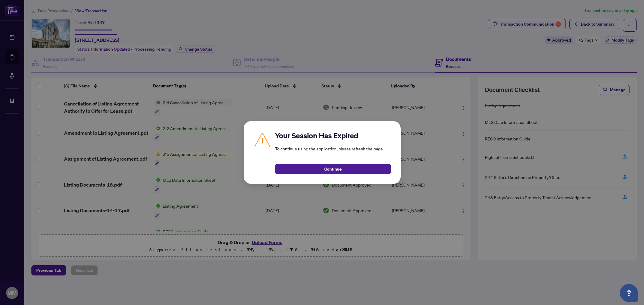 The image size is (644, 305). I want to click on img: Caution icon, so click(263, 140).